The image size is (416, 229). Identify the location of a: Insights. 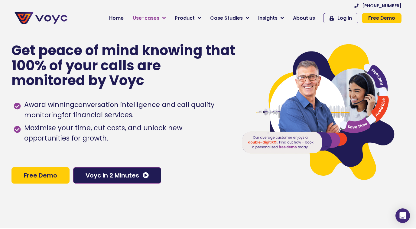
(271, 18).